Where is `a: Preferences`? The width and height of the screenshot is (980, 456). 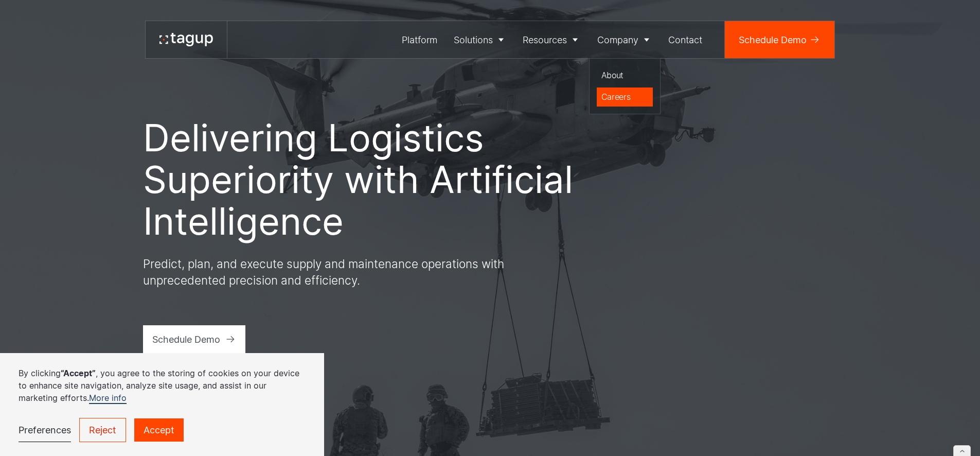 a: Preferences is located at coordinates (45, 430).